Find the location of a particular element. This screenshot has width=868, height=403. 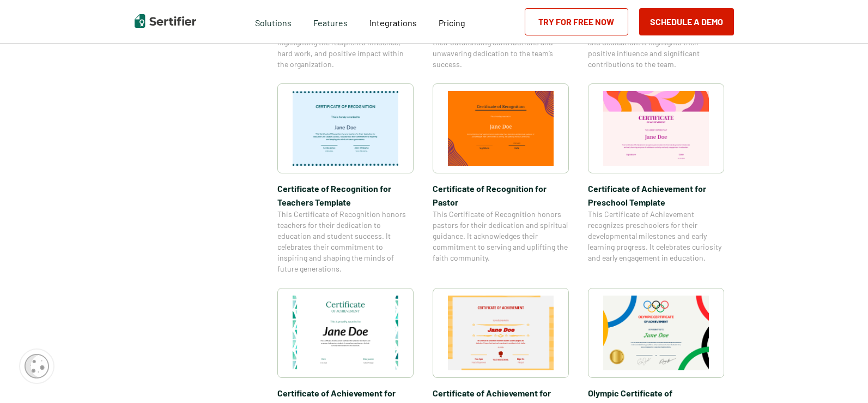

div: Chat Widget is located at coordinates (841, 376).